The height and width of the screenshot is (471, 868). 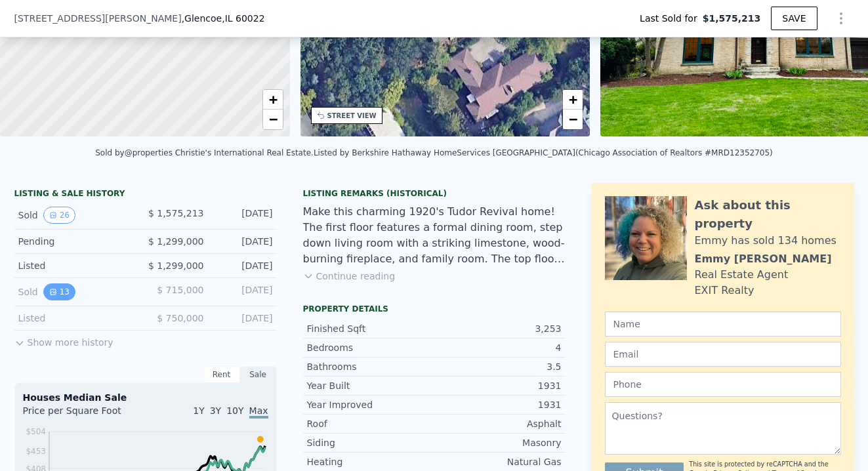 What do you see at coordinates (766, 241) in the screenshot?
I see `div: Emmy has sold 134 homes` at bounding box center [766, 241].